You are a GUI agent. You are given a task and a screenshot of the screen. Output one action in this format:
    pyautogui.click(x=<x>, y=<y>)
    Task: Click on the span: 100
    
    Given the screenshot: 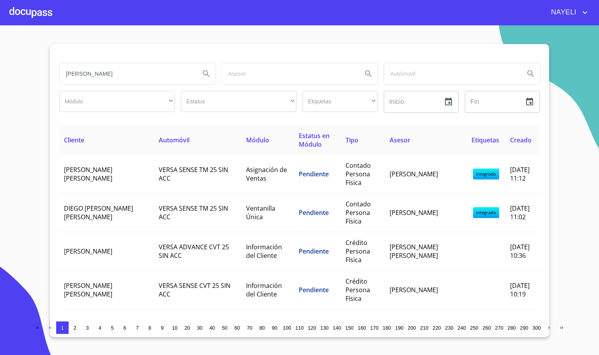 What is the action you would take?
    pyautogui.click(x=286, y=327)
    